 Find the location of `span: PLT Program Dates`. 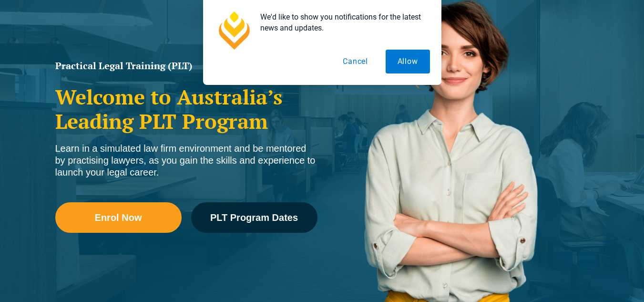

span: PLT Program Dates is located at coordinates (254, 218).